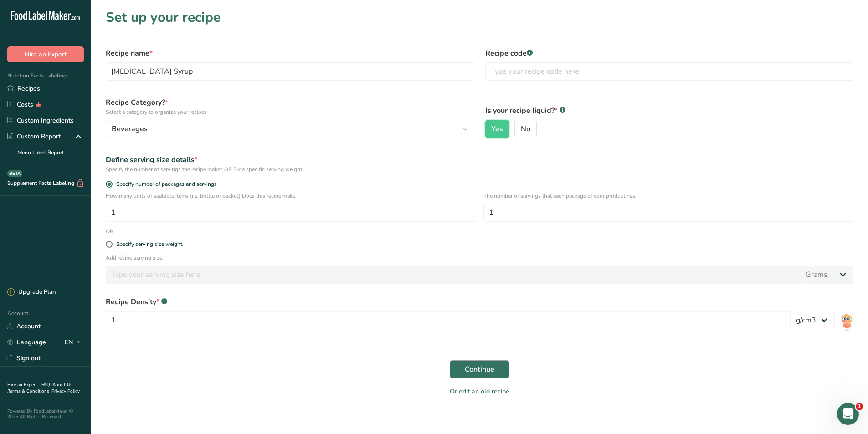  Describe the element at coordinates (164, 184) in the screenshot. I see `span: Specify number of packages and servings` at that location.